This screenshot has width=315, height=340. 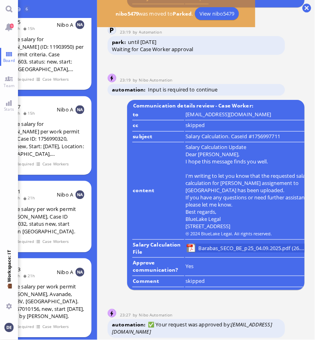 I want to click on td: Comment, so click(x=158, y=282).